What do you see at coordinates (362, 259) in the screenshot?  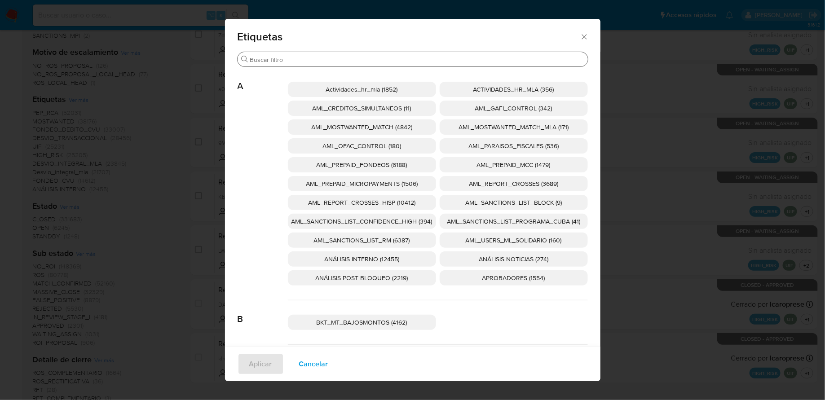 I see `div: ANÁLISIS INTERNO (12455)` at bounding box center [362, 259].